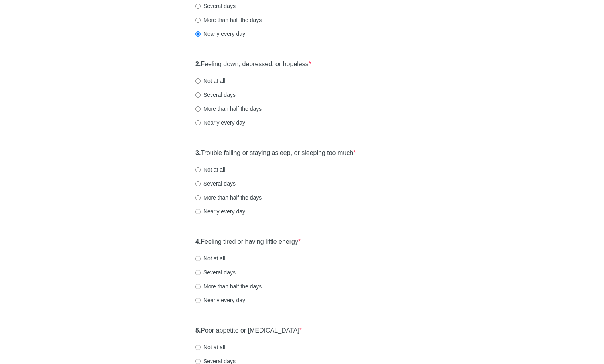 This screenshot has width=604, height=364. What do you see at coordinates (275, 153) in the screenshot?
I see `label: Trouble falling or staying asleep, or sleeping too much` at bounding box center [275, 153].